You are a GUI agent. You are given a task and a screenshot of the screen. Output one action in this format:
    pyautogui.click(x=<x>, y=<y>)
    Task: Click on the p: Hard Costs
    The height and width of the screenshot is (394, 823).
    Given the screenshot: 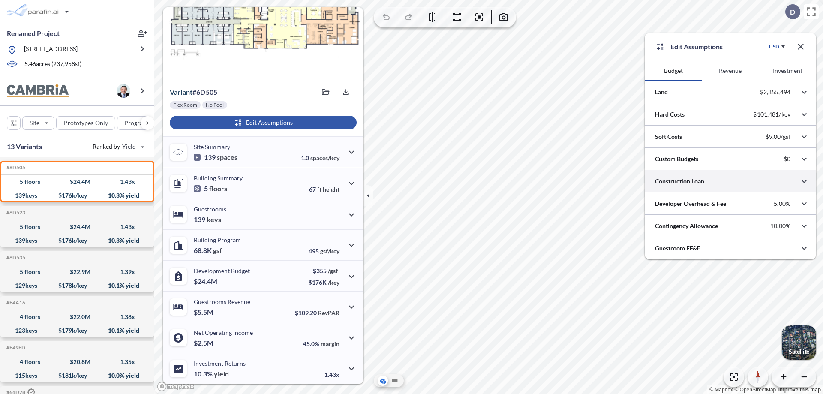 What is the action you would take?
    pyautogui.click(x=670, y=114)
    